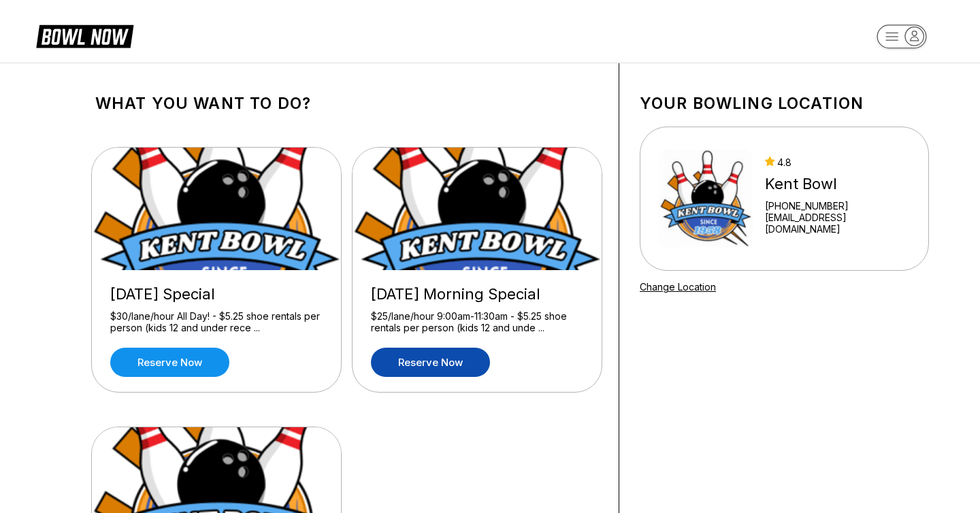  I want to click on h1: What you want to do?, so click(346, 103).